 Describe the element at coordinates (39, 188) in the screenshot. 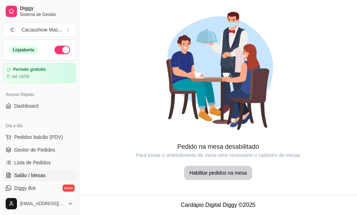

I see `a: Diggy Botnovo` at that location.